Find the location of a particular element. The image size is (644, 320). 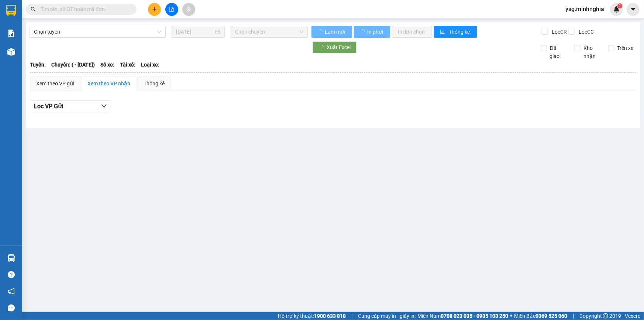

span: Miền Nam is located at coordinates (463, 316).